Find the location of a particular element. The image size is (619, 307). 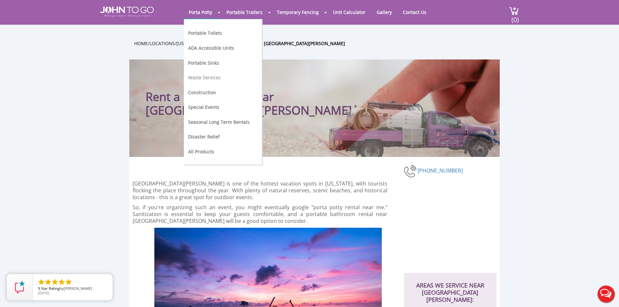

a: Home is located at coordinates (141, 43).